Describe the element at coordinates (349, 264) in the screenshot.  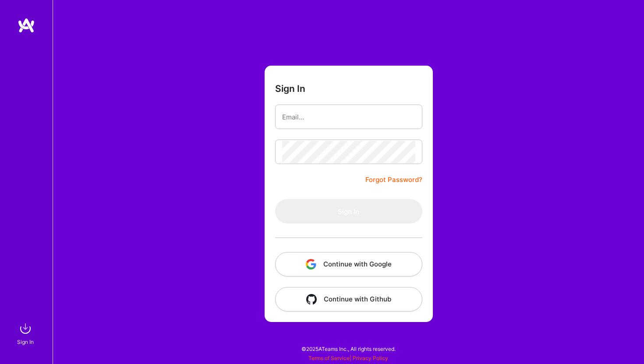
I see `button: Continue with Google` at that location.